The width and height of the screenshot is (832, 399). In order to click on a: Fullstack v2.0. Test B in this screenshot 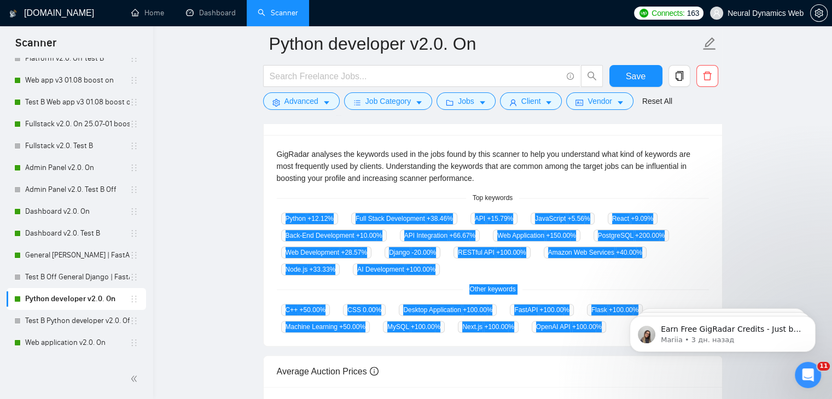, I will do `click(77, 146)`.